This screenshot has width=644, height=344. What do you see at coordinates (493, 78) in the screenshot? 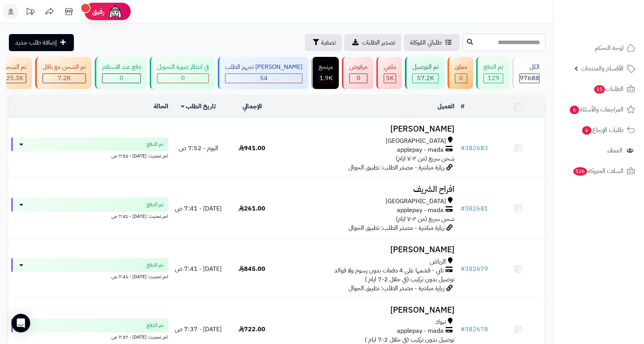
I see `span: 129` at bounding box center [493, 78].